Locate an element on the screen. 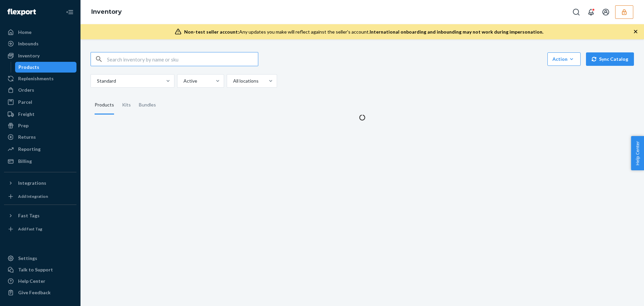  div: Reporting is located at coordinates (29, 149).